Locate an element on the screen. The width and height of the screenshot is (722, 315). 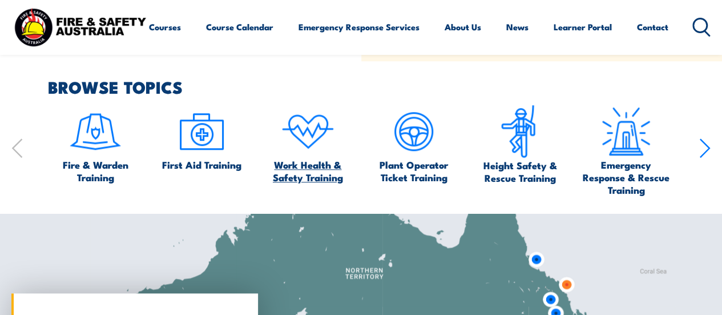
a: Contact is located at coordinates (653, 27).